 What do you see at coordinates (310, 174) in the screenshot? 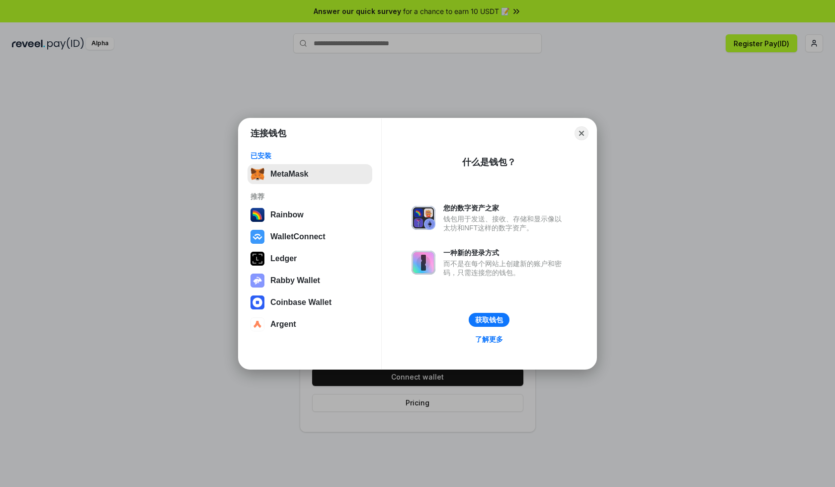
I see `button: MetaMask` at bounding box center [310, 174].